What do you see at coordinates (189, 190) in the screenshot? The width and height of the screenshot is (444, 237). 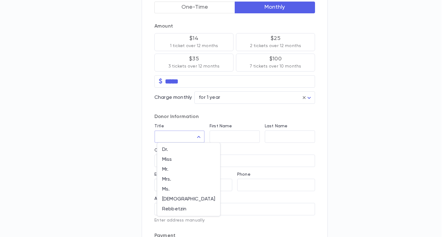 I see `span: Ms.` at bounding box center [189, 190].